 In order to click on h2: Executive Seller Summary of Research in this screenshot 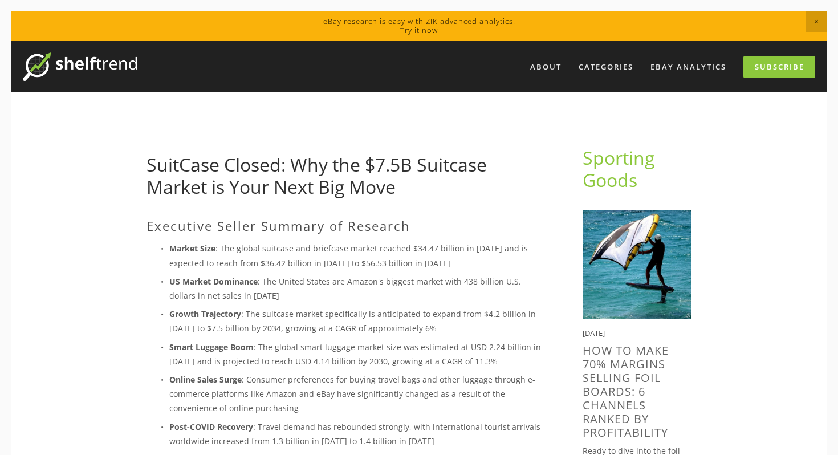, I will do `click(346, 226)`.